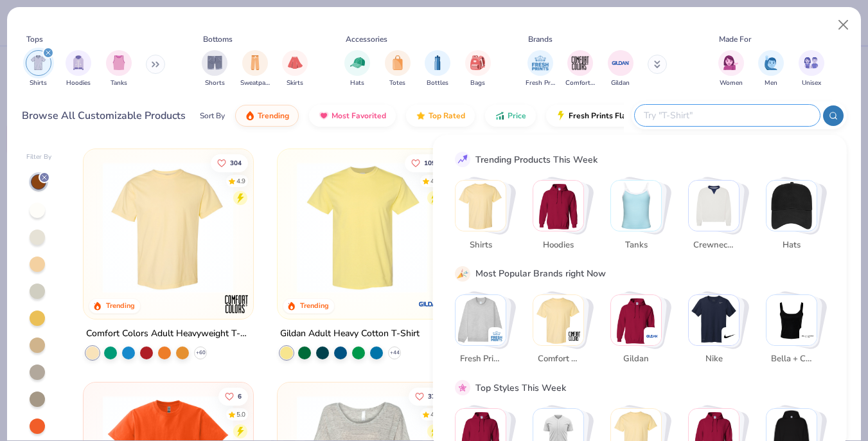 This screenshot has width=868, height=441. What do you see at coordinates (430, 162) in the screenshot?
I see `span: 109` at bounding box center [430, 162].